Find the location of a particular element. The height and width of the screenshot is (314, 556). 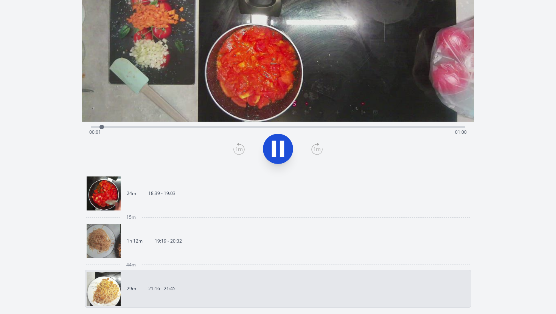

p: 18:39 - 19:03 is located at coordinates (162, 194).